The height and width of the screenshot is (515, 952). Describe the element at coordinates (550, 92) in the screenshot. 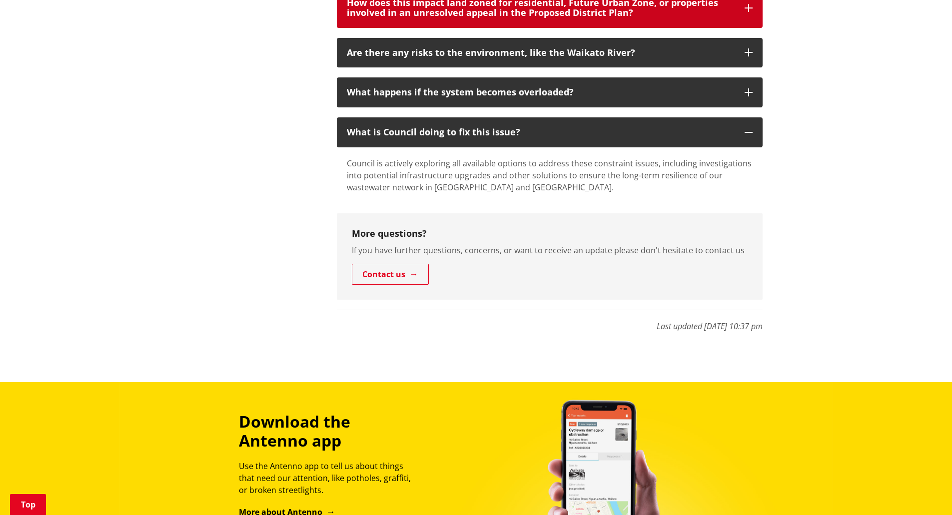

I see `button: What happens if the system becomes overloaded?` at that location.